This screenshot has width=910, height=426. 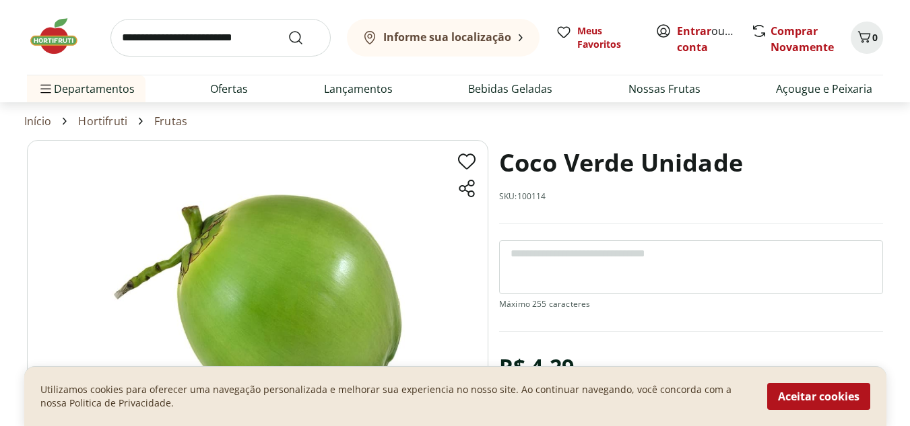 What do you see at coordinates (61, 36) in the screenshot?
I see `img: Hortifruti` at bounding box center [61, 36].